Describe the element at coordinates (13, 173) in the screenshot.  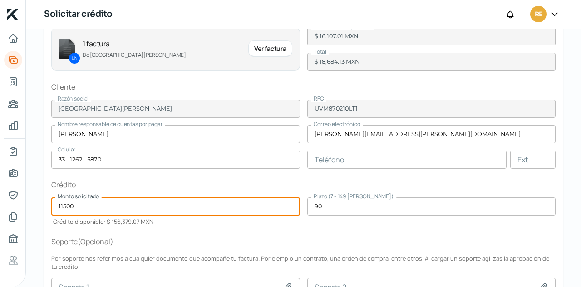
I see `a: Información general` at that location.